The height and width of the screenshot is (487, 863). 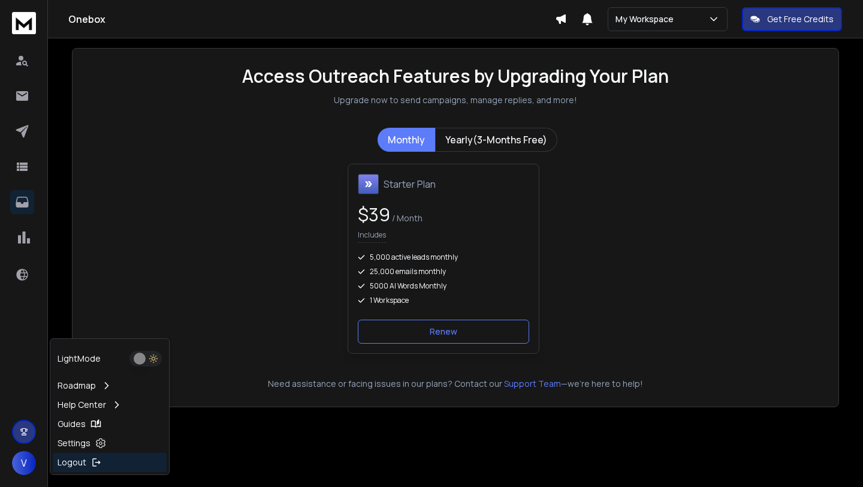 What do you see at coordinates (374, 214) in the screenshot?
I see `span: $ 39` at bounding box center [374, 214].